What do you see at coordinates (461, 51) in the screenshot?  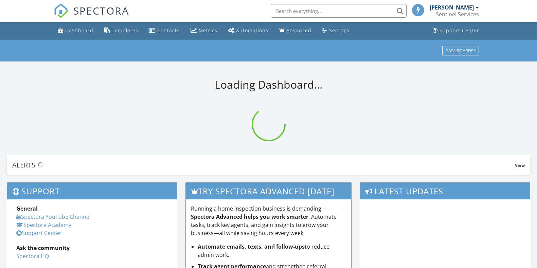 I see `button: Dashboards` at bounding box center [461, 51].